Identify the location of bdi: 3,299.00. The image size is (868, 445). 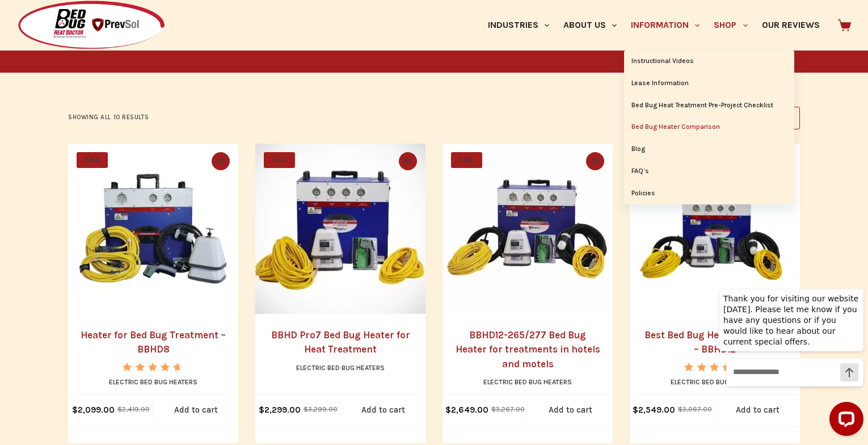
(321, 409).